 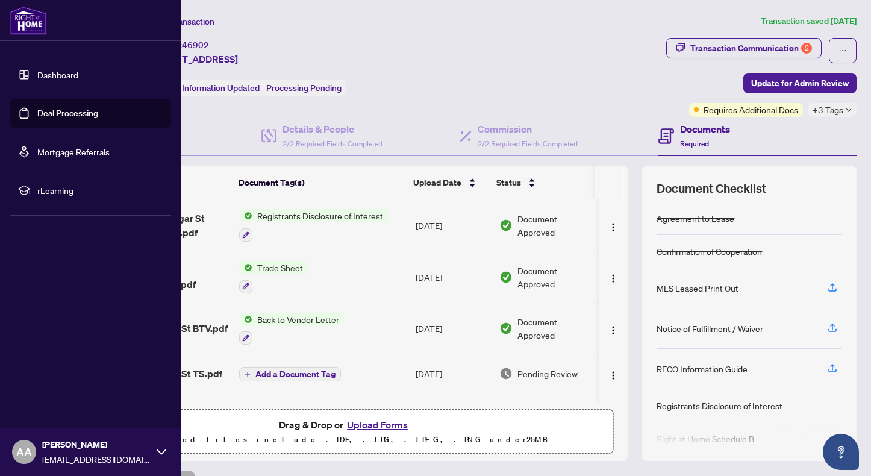 I want to click on span: Status, so click(x=508, y=182).